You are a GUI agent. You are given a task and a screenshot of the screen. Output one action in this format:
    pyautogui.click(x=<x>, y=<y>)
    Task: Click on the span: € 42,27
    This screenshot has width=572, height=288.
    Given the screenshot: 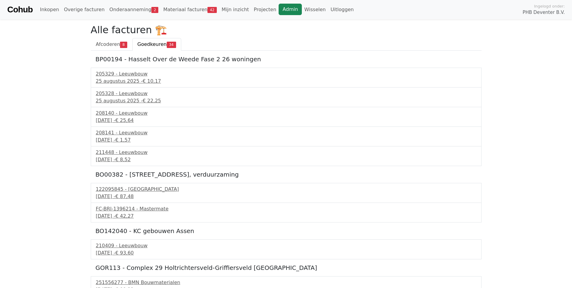 What is the action you would take?
    pyautogui.click(x=124, y=216)
    